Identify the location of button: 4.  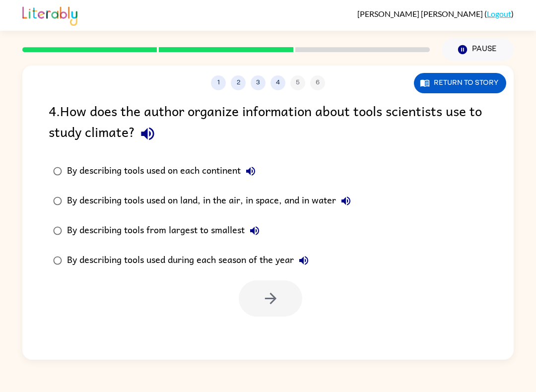
(278, 83).